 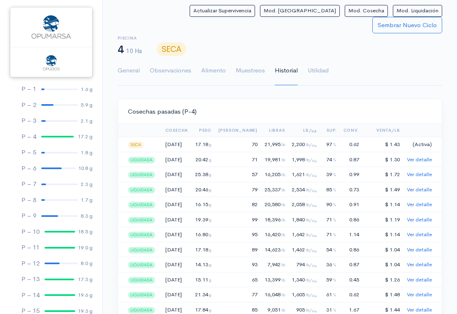 What do you see at coordinates (393, 189) in the screenshot?
I see `span: $ 1.49` at bounding box center [393, 189].